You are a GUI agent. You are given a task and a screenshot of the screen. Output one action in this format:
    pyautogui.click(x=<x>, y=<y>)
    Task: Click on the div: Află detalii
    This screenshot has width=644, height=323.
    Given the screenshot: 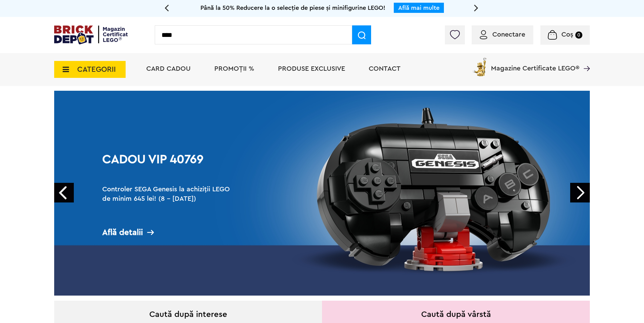 What is the action you would take?
    pyautogui.click(x=170, y=232)
    